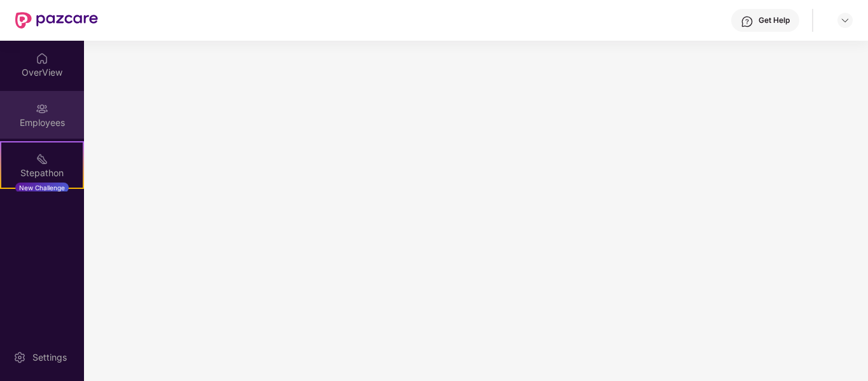 This screenshot has width=868, height=381. I want to click on img: svg+xml;base64,PHN2ZyBpZD0iU2V0dGluZy0yMHgyMCIgeG1sbnM9Imh0dHA6Ly93d3cudzMub3JnLzIwMDAvc3ZnIiB3aW..., so click(20, 357).